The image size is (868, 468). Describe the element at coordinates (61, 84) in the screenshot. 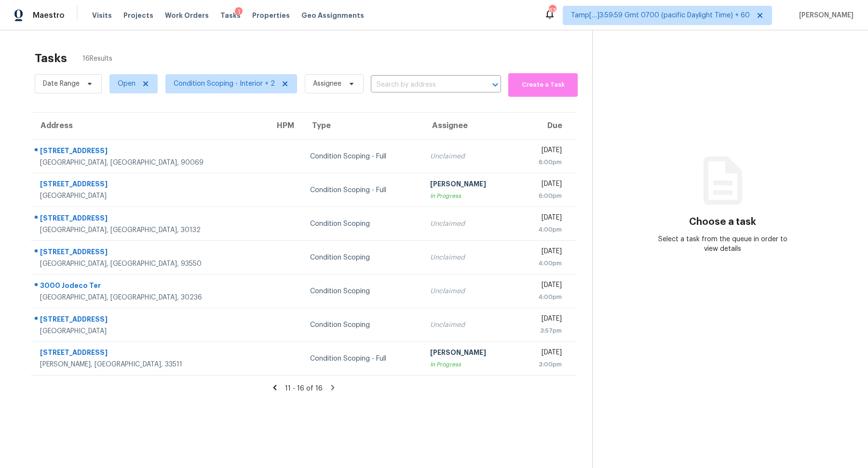

I see `span: Date Range` at that location.